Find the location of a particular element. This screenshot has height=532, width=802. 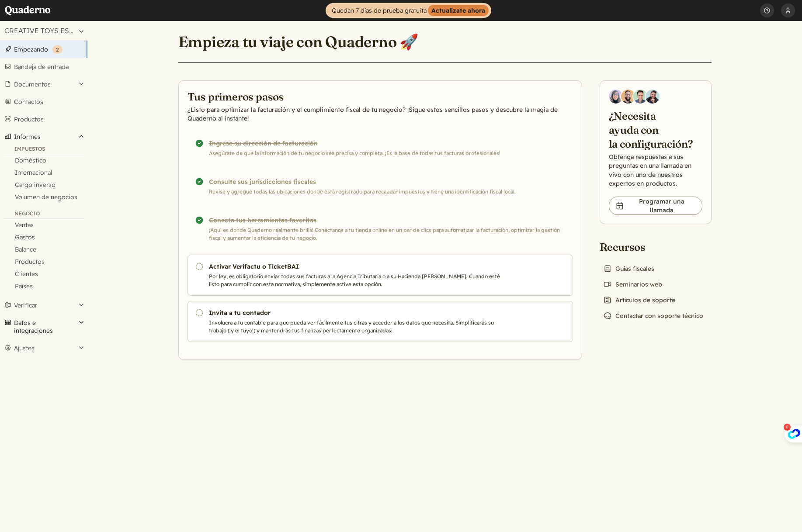

font: Empezando is located at coordinates (31, 49).